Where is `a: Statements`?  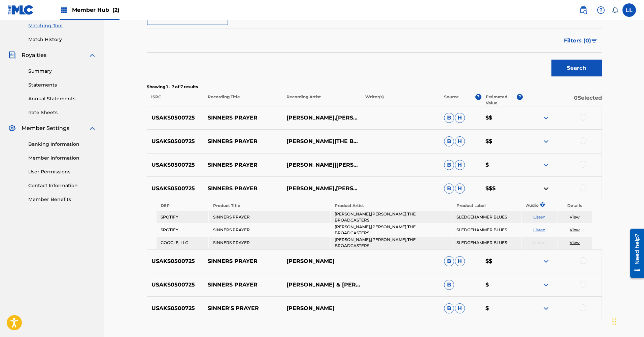
a: Statements is located at coordinates (62, 85).